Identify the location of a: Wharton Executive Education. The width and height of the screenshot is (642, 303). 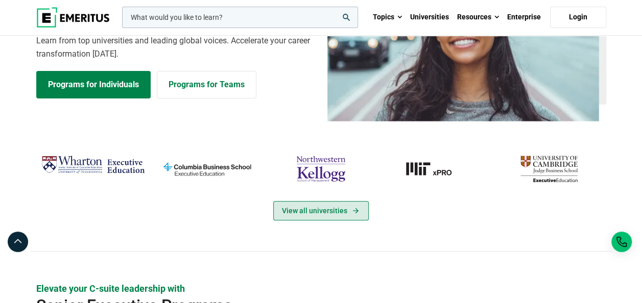
(93, 165).